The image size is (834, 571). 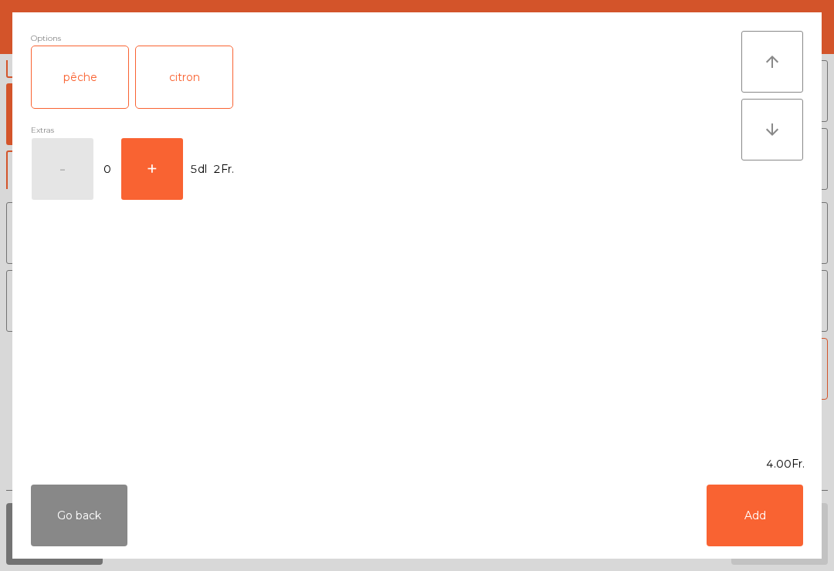 What do you see at coordinates (198, 169) in the screenshot?
I see `span: 5dl` at bounding box center [198, 169].